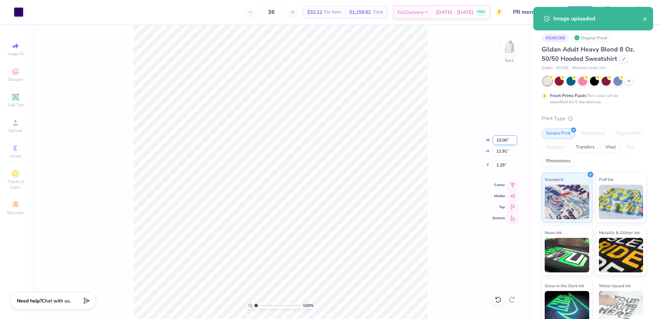 The width and height of the screenshot is (660, 319). I want to click on div: Foil, so click(630, 147).